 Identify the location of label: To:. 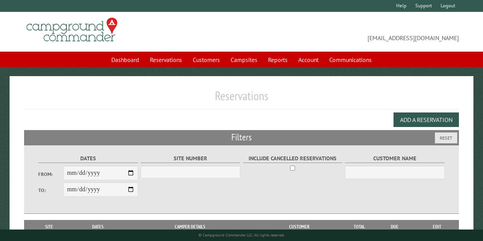
(50, 190).